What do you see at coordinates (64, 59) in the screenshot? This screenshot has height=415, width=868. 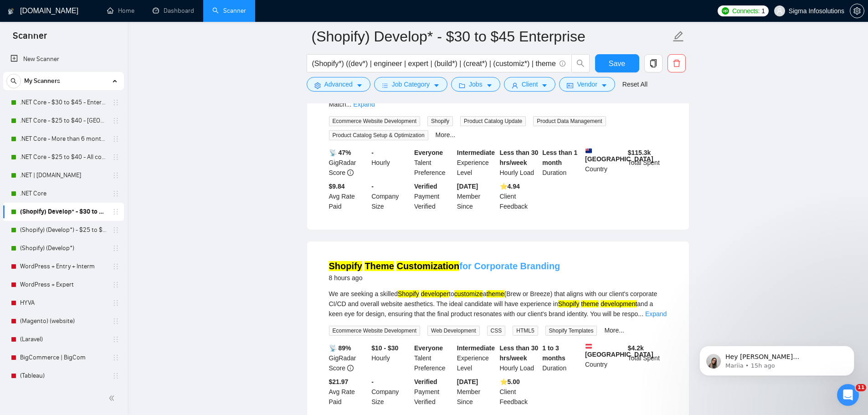 I see `li: New Scanner` at bounding box center [64, 59].